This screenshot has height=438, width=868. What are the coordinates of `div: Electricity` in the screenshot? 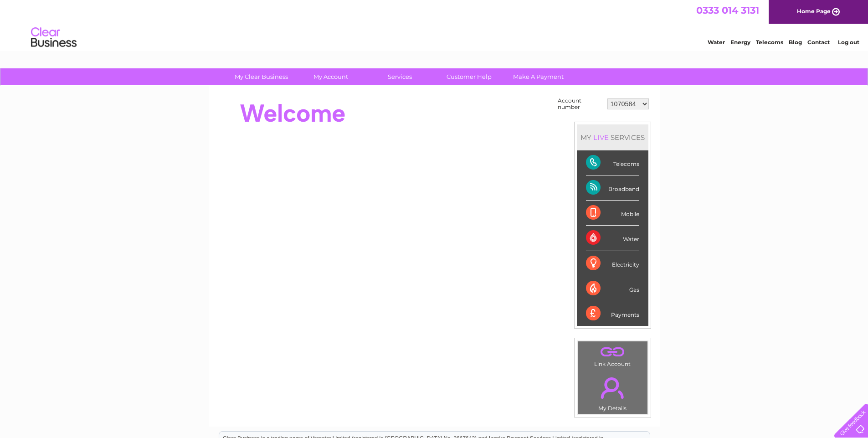 It's located at (613, 264).